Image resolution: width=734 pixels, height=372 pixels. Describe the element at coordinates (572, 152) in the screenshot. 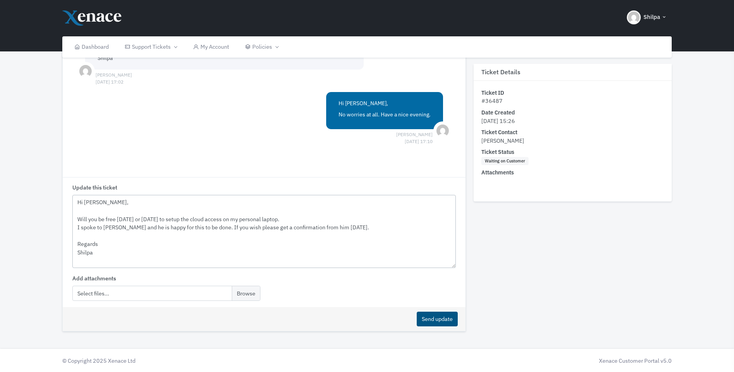

I see `dt: Ticket Status` at that location.